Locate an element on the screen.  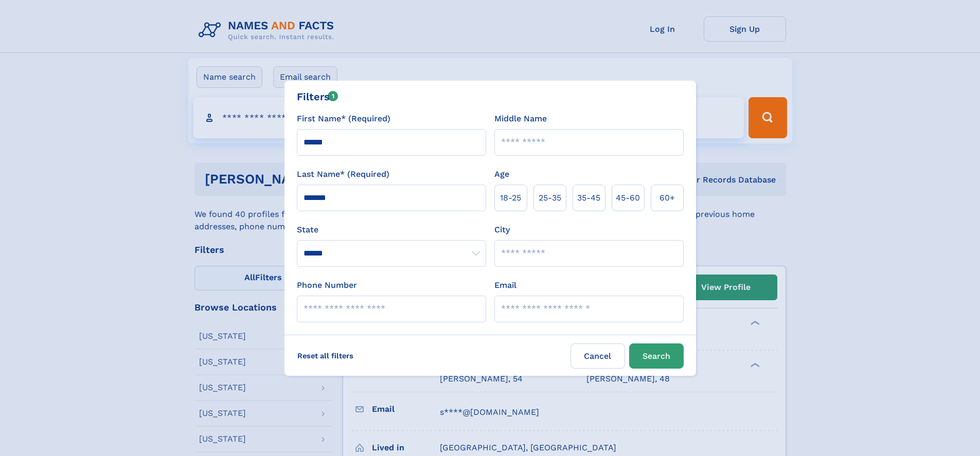
label: Cancel is located at coordinates (598, 356).